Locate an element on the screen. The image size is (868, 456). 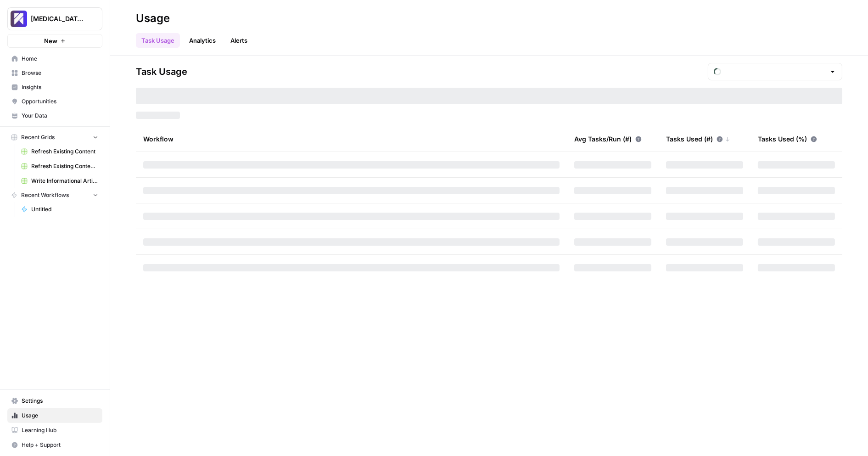
span: Opportunities is located at coordinates (60, 101).